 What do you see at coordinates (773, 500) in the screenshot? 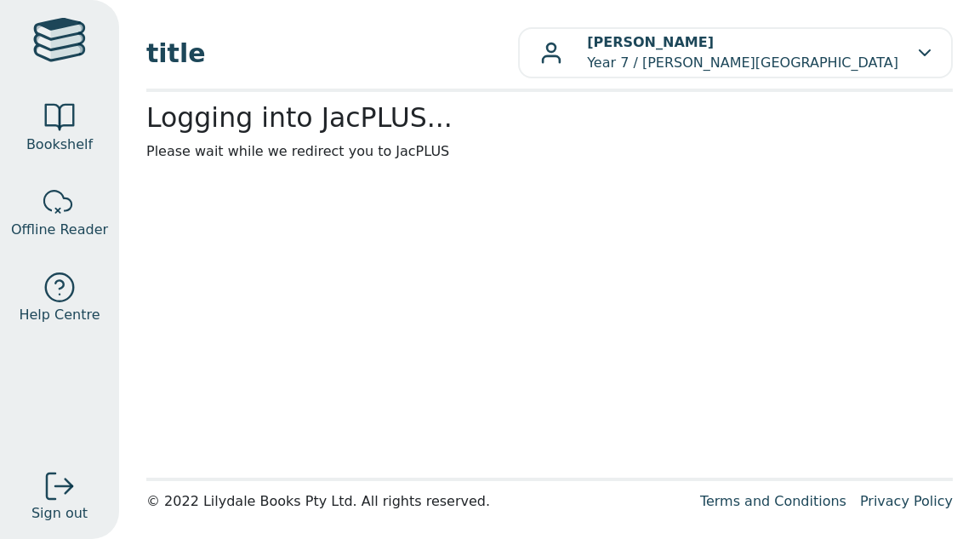
I see `a: Terms and Conditions` at bounding box center [773, 500].